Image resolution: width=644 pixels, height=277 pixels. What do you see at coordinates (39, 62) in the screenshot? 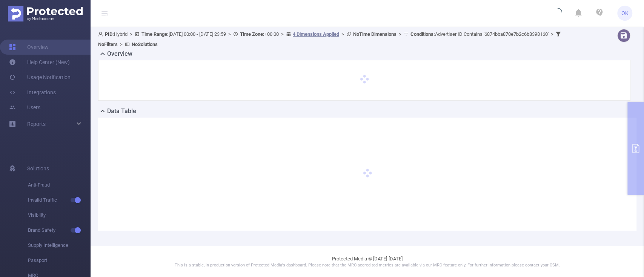
I see `a: Help Center (New)` at bounding box center [39, 62].